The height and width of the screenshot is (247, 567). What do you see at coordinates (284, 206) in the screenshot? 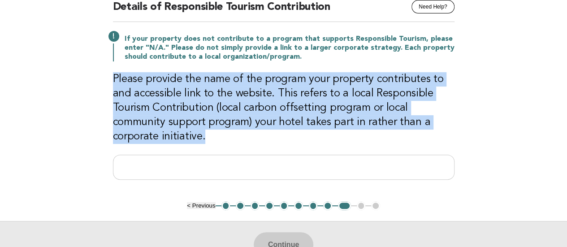
I see `button: 5` at bounding box center [284, 206].